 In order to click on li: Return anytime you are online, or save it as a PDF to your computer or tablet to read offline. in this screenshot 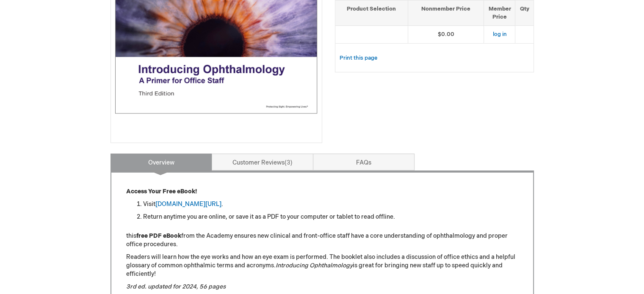, I will do `click(331, 217)`.